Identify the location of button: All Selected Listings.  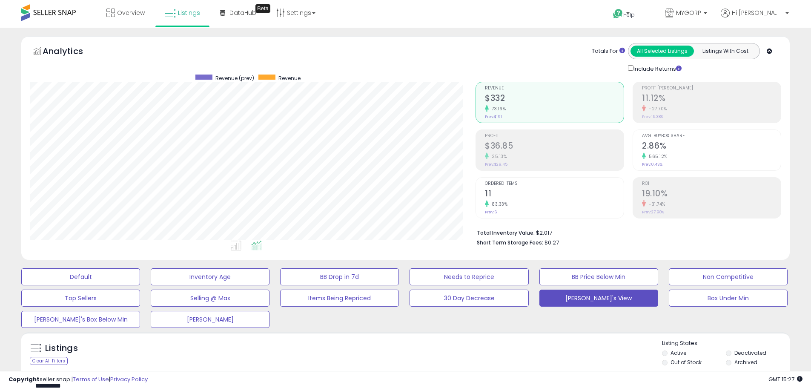
(662, 51).